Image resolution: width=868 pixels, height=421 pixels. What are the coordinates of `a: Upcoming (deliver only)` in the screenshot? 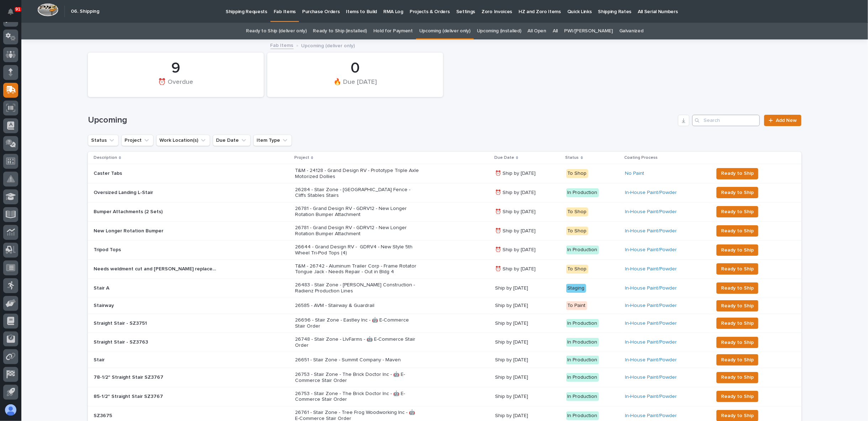 It's located at (445, 31).